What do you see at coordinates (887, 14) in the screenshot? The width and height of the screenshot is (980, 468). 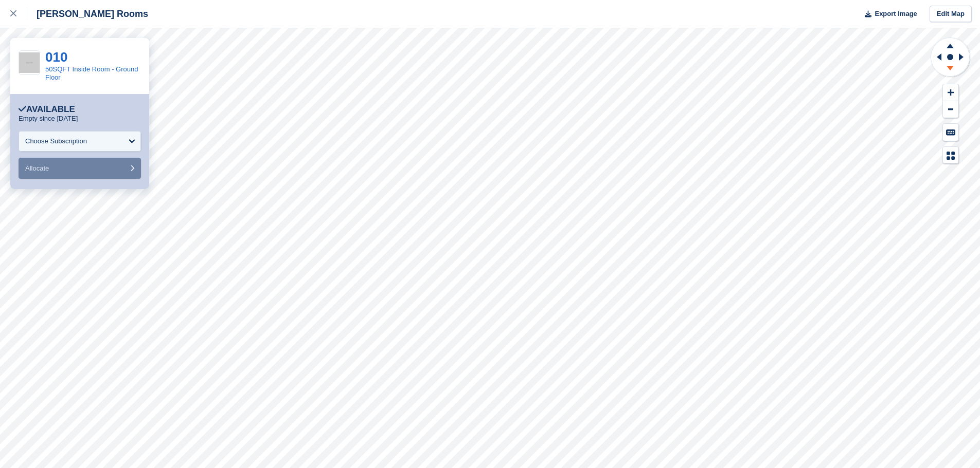 I see `button: Export Image` at bounding box center [887, 14].